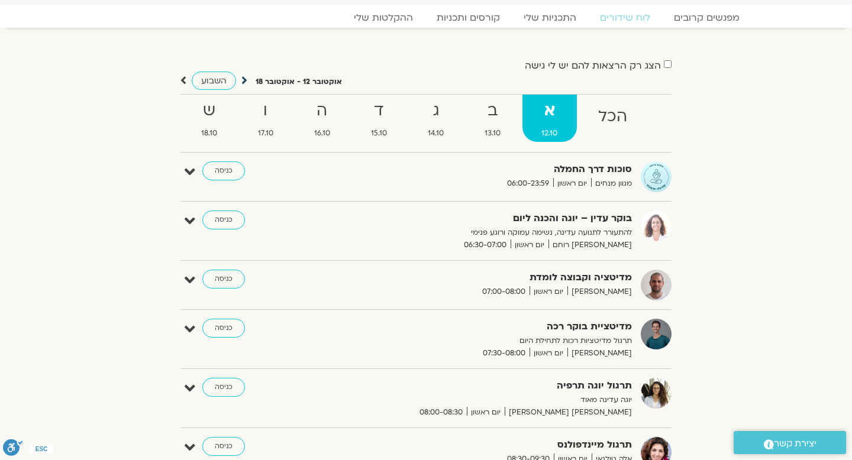  Describe the element at coordinates (613, 118) in the screenshot. I see `a: הכל` at that location.